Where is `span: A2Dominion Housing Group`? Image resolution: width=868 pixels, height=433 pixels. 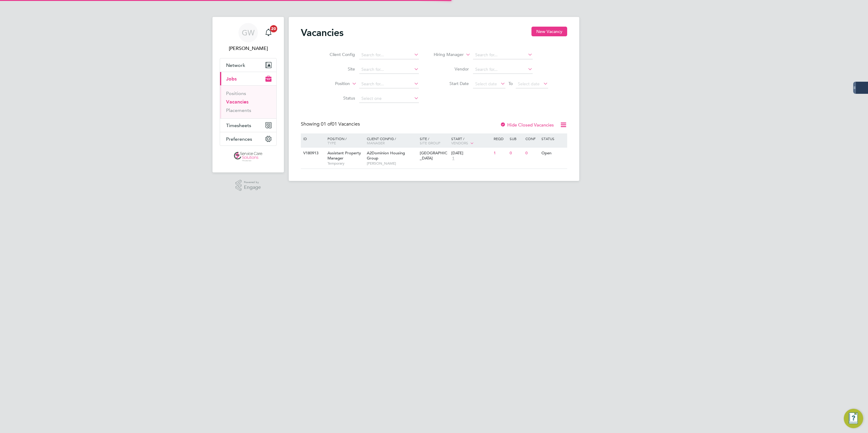 span: A2Dominion Housing Group is located at coordinates (386, 156).